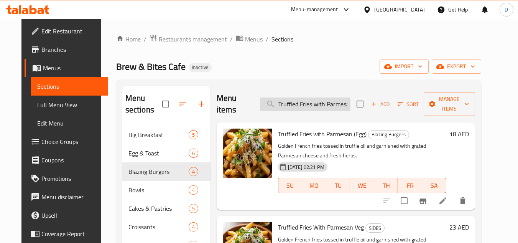 This screenshot has width=518, height=243. What do you see at coordinates (69, 105) in the screenshot?
I see `span: Full Menu View` at bounding box center [69, 105].